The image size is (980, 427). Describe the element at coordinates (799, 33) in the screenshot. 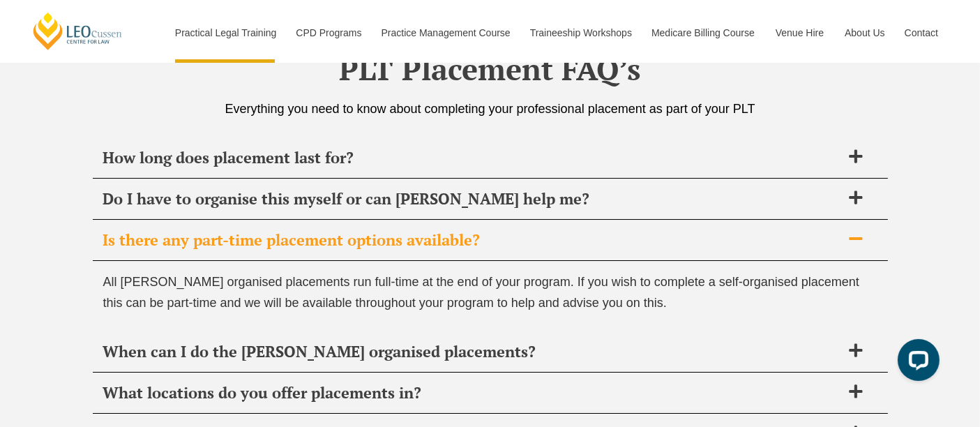

I see `a: Venue Hire` at that location.